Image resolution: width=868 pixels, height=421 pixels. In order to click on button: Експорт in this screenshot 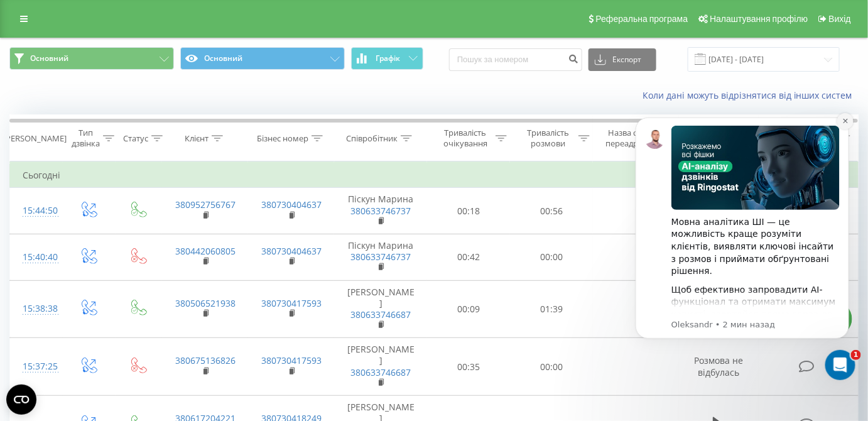, I will do `click(622, 59)`.